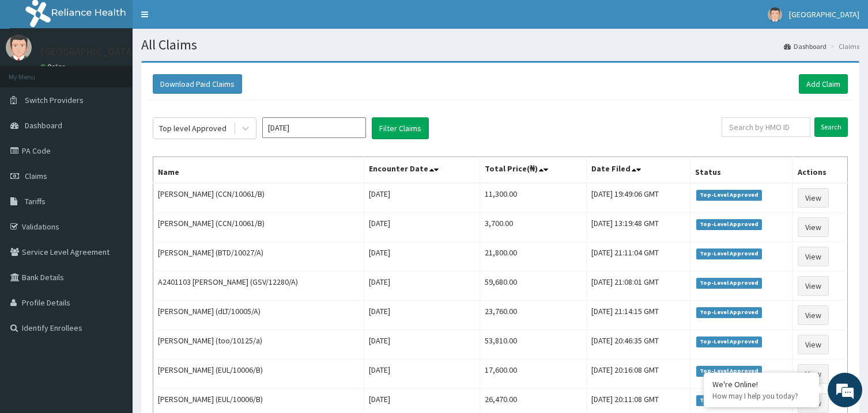 The image size is (868, 413). Describe the element at coordinates (314, 128) in the screenshot. I see `input: Select Month and Year` at that location.